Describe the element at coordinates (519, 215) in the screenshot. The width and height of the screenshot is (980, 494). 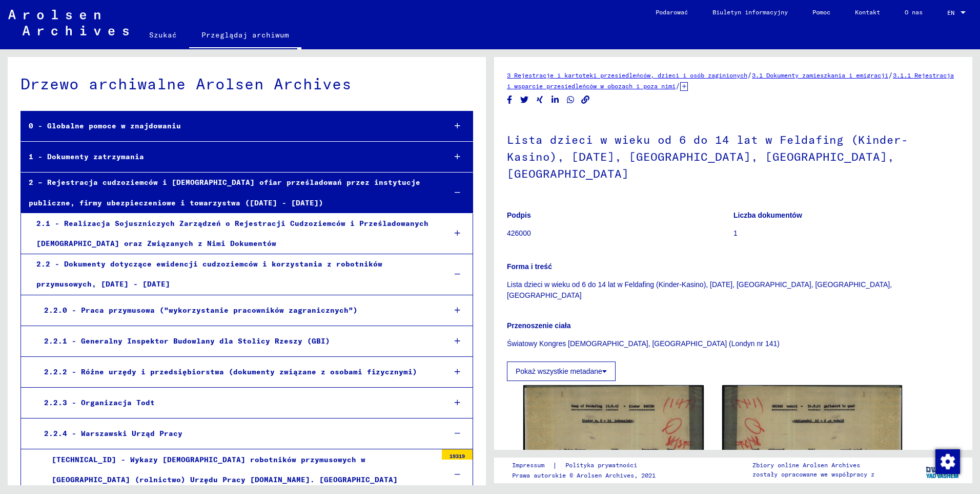
I see `b: Podpis` at that location.